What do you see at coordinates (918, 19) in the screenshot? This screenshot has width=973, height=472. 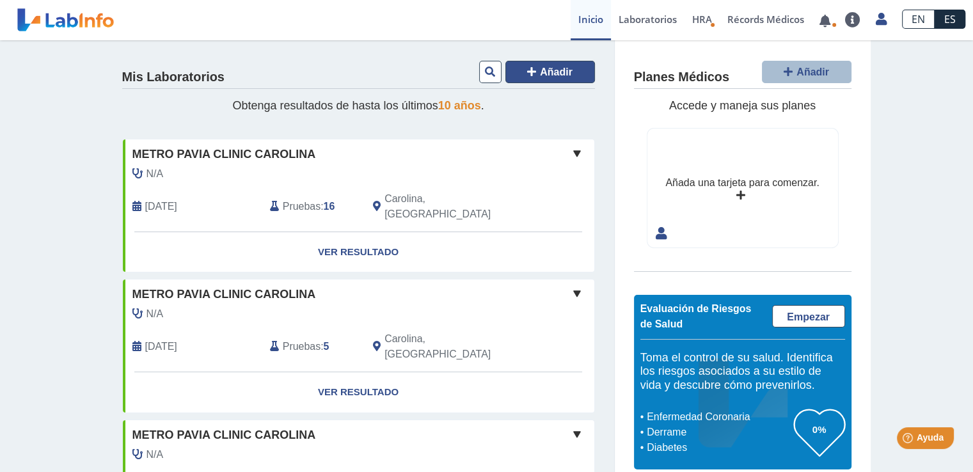 I see `a: EN` at bounding box center [918, 19].